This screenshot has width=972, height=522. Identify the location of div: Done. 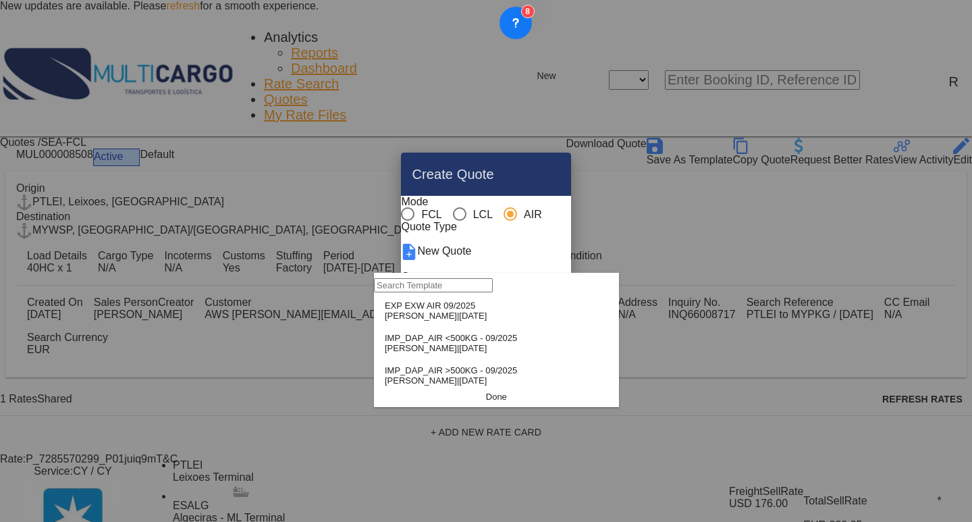
(496, 396).